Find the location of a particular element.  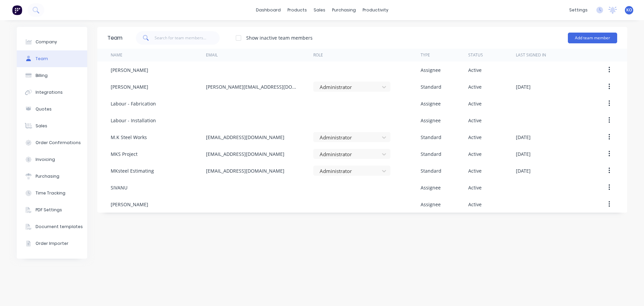

a: dashboard is located at coordinates (268, 10).